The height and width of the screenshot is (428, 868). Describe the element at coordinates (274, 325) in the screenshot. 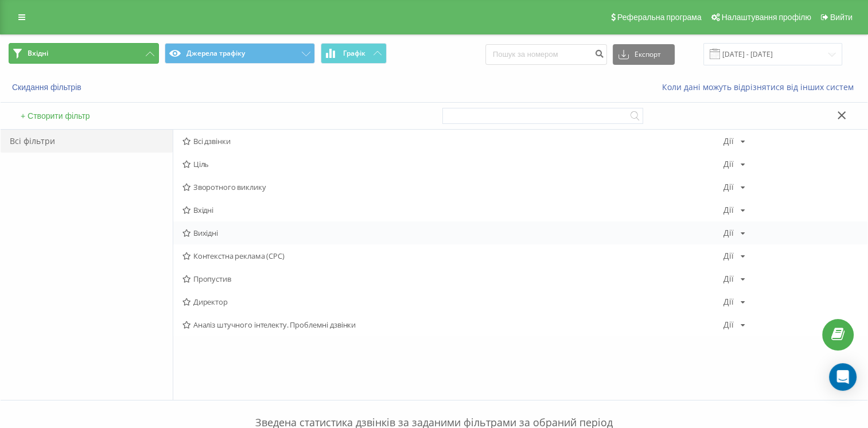

I see `font: Аналіз штучного інтелекту. Проблемні дзвінки` at that location.